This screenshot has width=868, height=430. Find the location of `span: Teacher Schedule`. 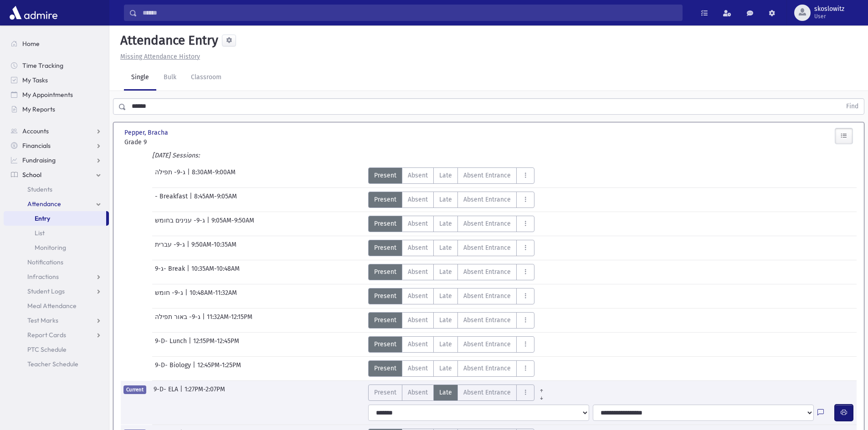

span: Teacher Schedule is located at coordinates (53, 364).